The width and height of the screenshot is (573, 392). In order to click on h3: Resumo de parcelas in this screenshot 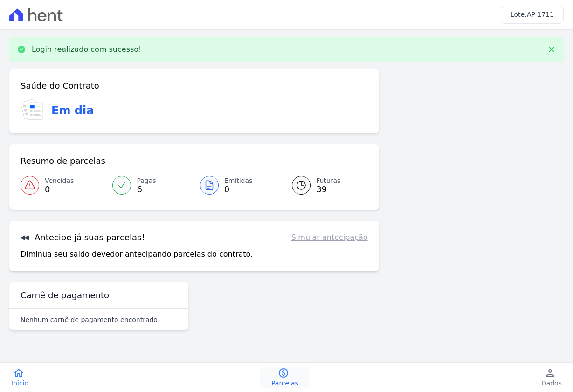, I will do `click(63, 161)`.